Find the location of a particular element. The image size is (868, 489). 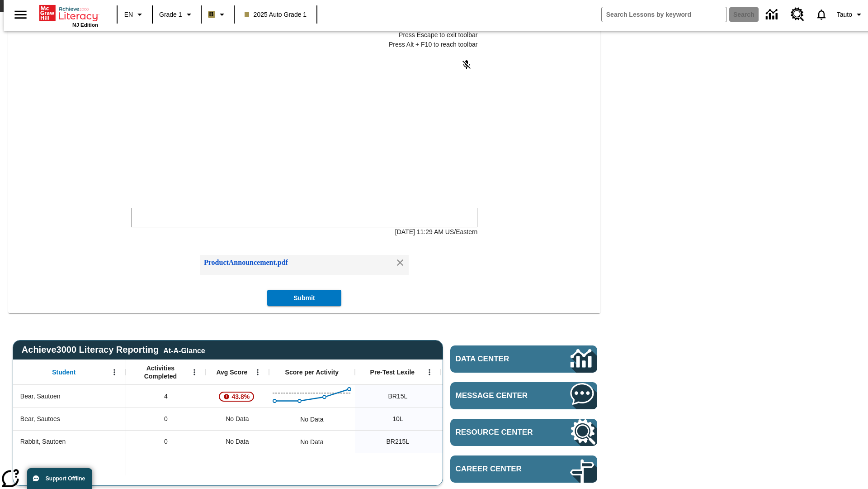

div: ProductAnnouncement.pdf is located at coordinates (247, 266).